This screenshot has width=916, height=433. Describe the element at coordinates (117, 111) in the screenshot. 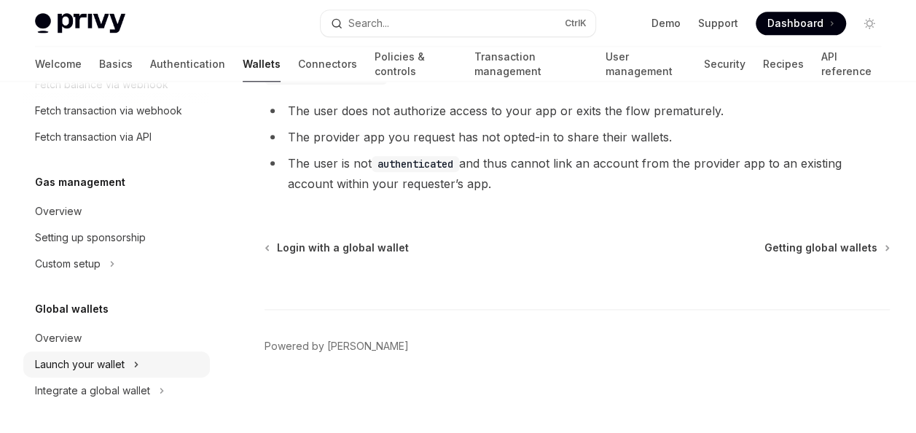

I see `a: Fetch transaction via webhook` at that location.